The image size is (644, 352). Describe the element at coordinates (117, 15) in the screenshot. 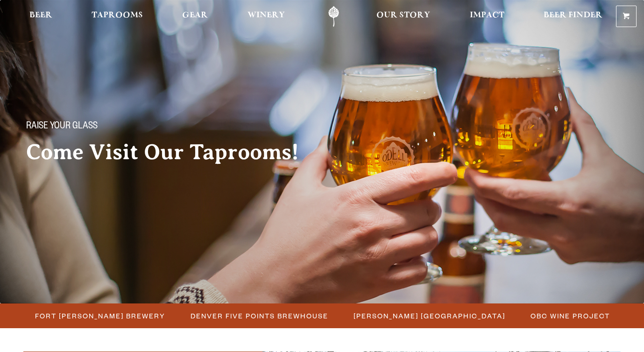

I see `span: Taprooms` at that location.